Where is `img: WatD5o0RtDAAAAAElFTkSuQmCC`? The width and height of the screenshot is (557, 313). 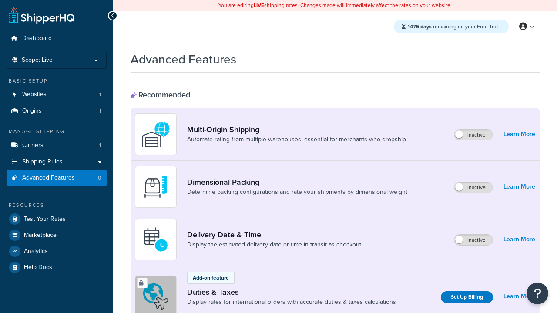 img: WatD5o0RtDAAAAAElFTkSuQmCC is located at coordinates (156, 134).